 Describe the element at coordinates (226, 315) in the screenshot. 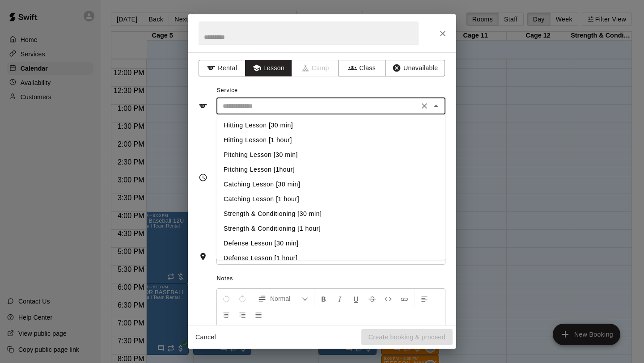

I see `button: Center Align` at that location.